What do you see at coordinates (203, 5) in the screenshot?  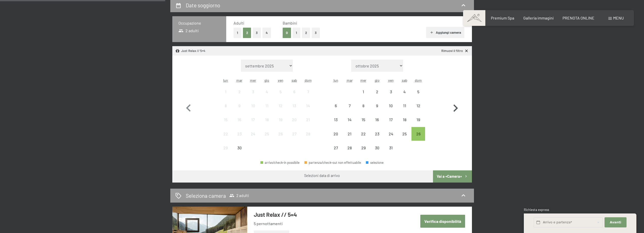 I see `h2: Date soggiorno` at bounding box center [203, 5].